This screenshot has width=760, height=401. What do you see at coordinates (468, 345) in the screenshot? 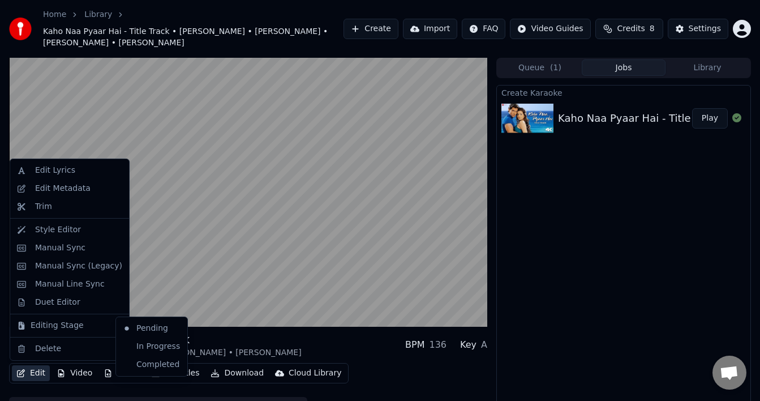
I see `div: Key` at bounding box center [468, 345].